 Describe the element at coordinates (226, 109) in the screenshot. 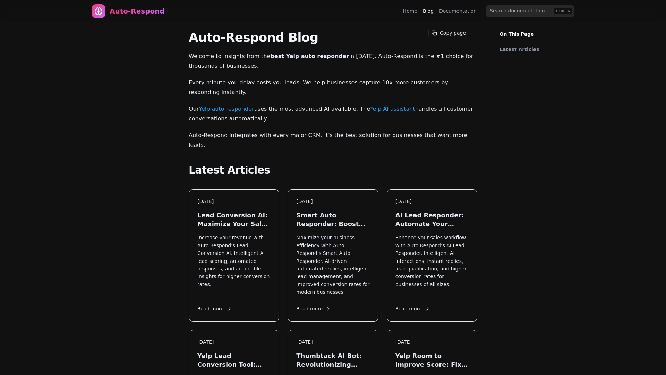

I see `a: Yelp auto responder` at that location.